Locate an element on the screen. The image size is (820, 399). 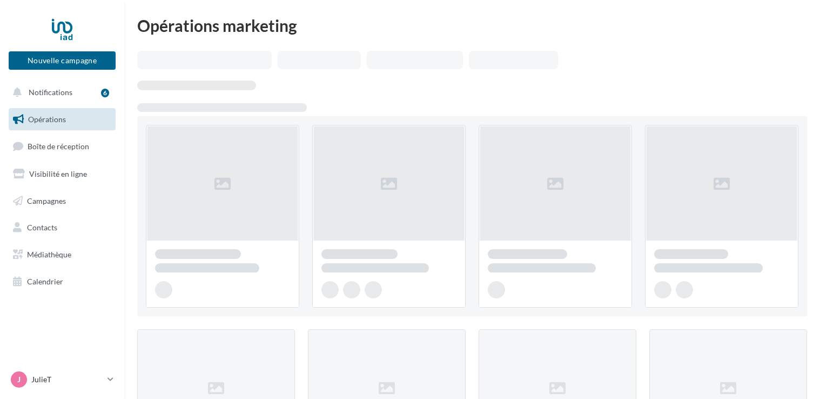
a: Calendrier is located at coordinates (62, 281).